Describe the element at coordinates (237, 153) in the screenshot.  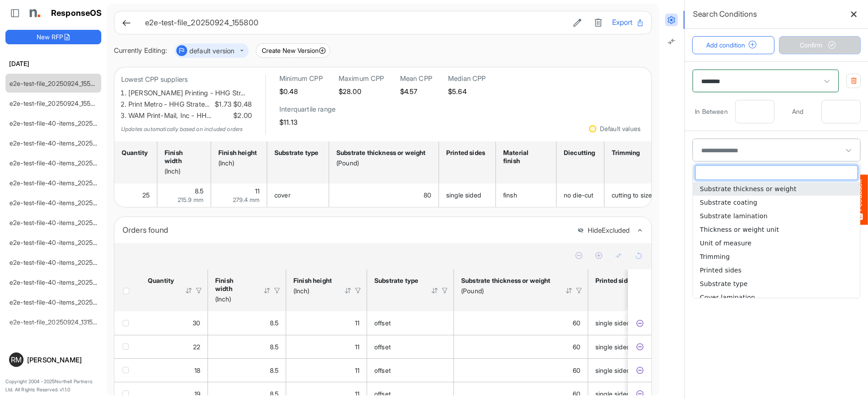
I see `div: Finish height` at that location.